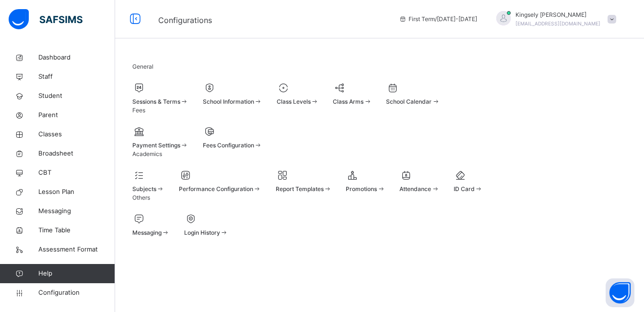 Image resolution: width=644 pixels, height=312 pixels. I want to click on span: Class Levels, so click(293, 102).